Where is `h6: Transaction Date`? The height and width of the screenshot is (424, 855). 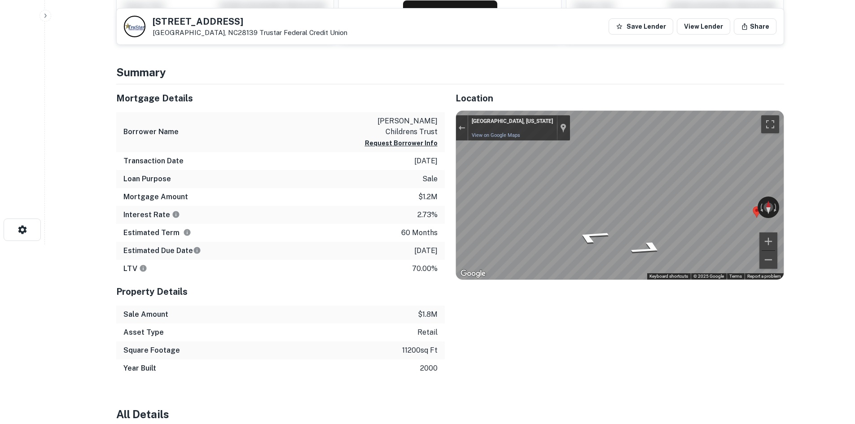
h6: Transaction Date is located at coordinates (154, 161).